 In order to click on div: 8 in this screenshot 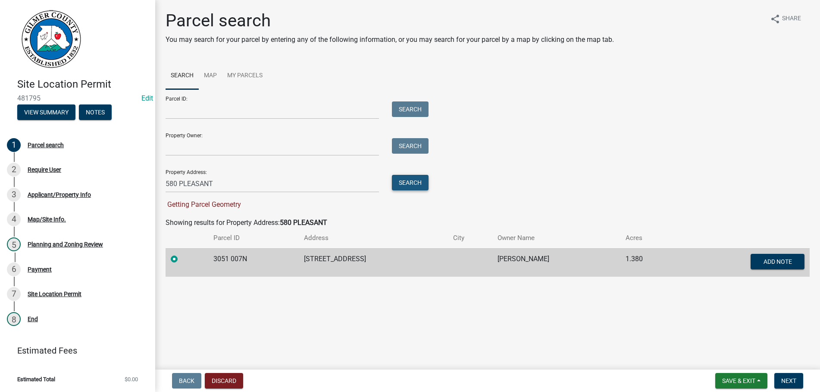, I will do `click(14, 319)`.